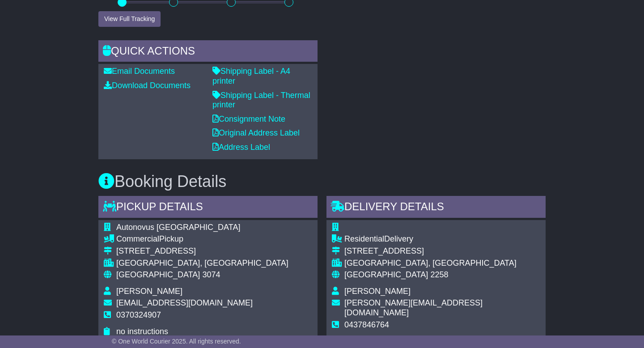 This screenshot has width=644, height=348. What do you see at coordinates (249, 119) in the screenshot?
I see `a: Consignment Note` at bounding box center [249, 119].